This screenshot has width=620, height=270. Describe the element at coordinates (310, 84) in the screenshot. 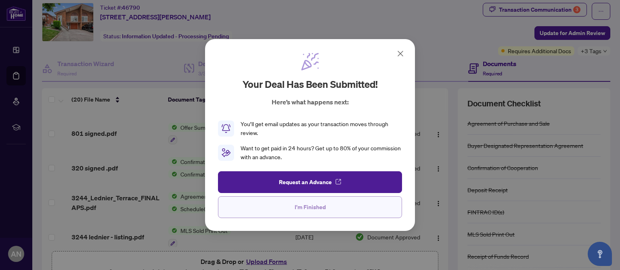

I see `h2: Your deal has been submitted!` at that location.